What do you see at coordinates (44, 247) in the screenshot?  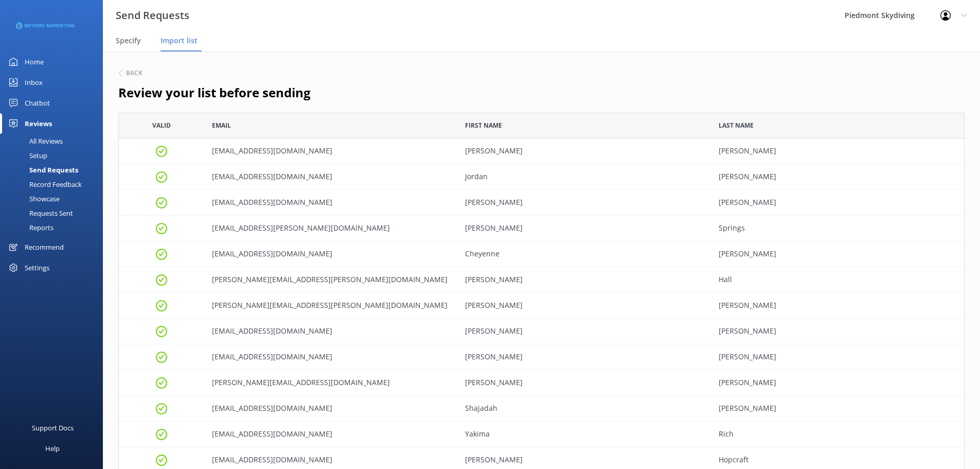 I see `div: Recommend` at bounding box center [44, 247].